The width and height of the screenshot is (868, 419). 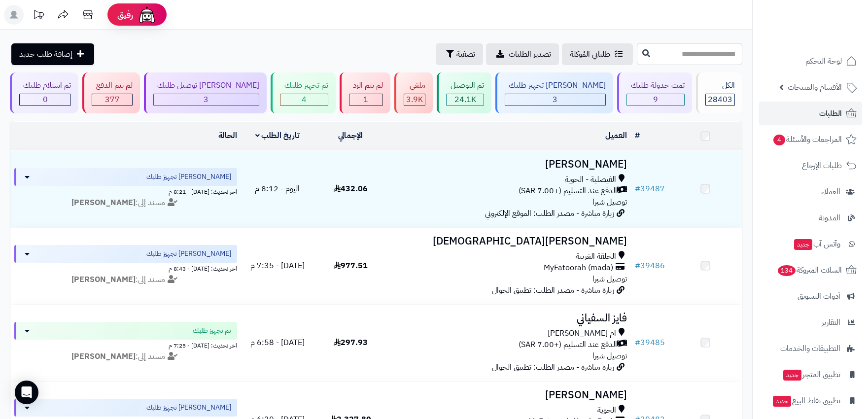 What do you see at coordinates (719, 93) in the screenshot?
I see `a: الكل28403` at bounding box center [719, 93].